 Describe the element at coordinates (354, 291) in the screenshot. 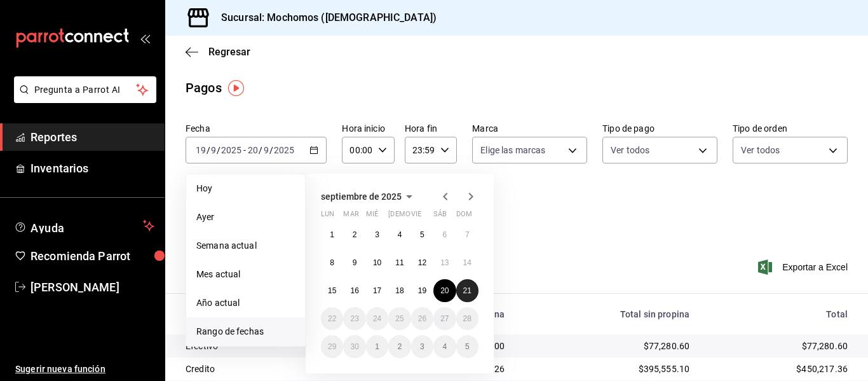

I see `button: 16 de septiembre de 2025` at that location.